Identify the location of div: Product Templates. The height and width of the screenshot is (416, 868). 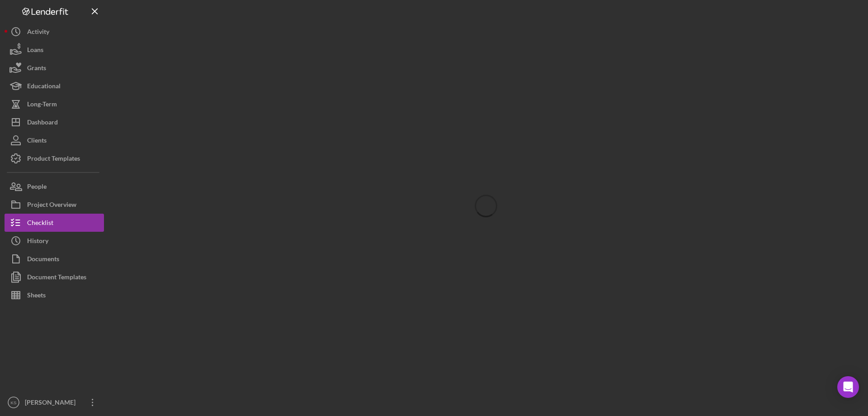
(53, 159).